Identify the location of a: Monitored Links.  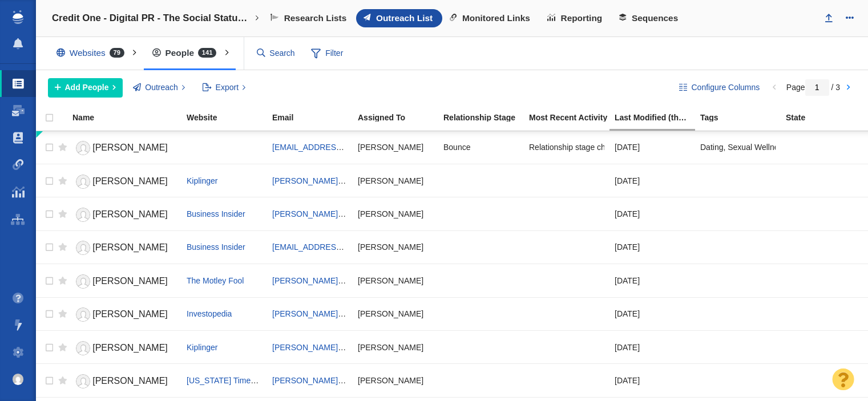
(490, 18).